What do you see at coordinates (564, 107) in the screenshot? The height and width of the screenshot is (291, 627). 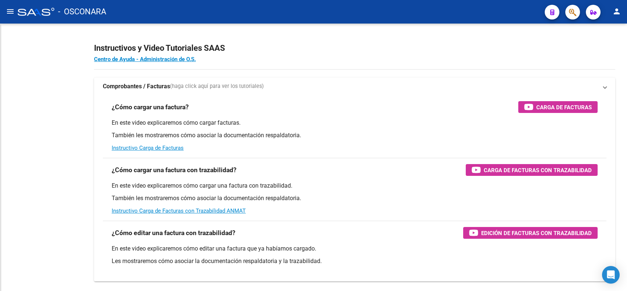 I see `span: Carga de Facturas` at bounding box center [564, 107].